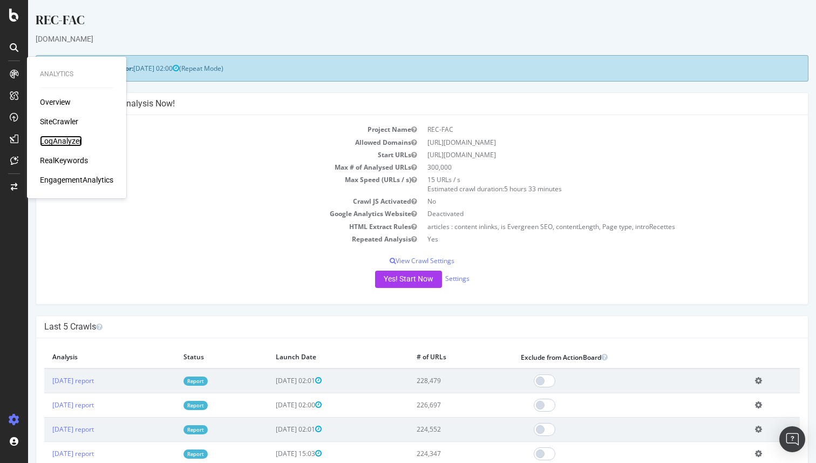 The image size is (816, 463). Describe the element at coordinates (429, 278) in the screenshot. I see `a: Settings` at that location.